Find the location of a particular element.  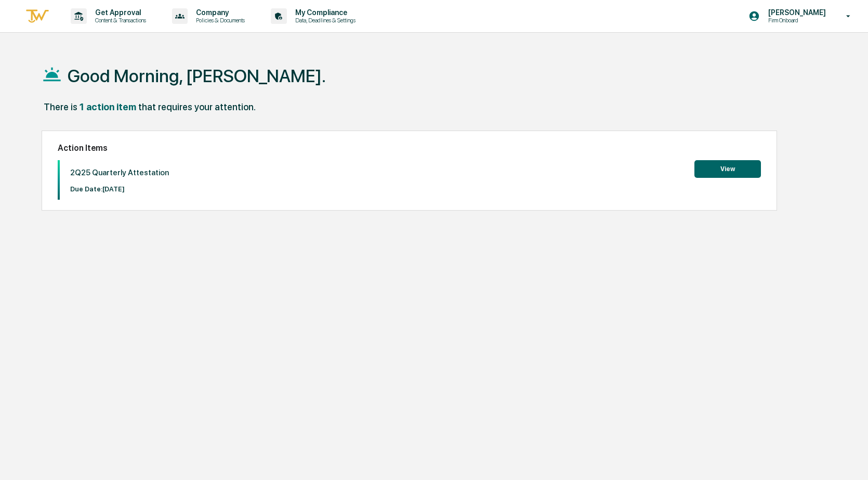

p: My Compliance is located at coordinates (323, 13).